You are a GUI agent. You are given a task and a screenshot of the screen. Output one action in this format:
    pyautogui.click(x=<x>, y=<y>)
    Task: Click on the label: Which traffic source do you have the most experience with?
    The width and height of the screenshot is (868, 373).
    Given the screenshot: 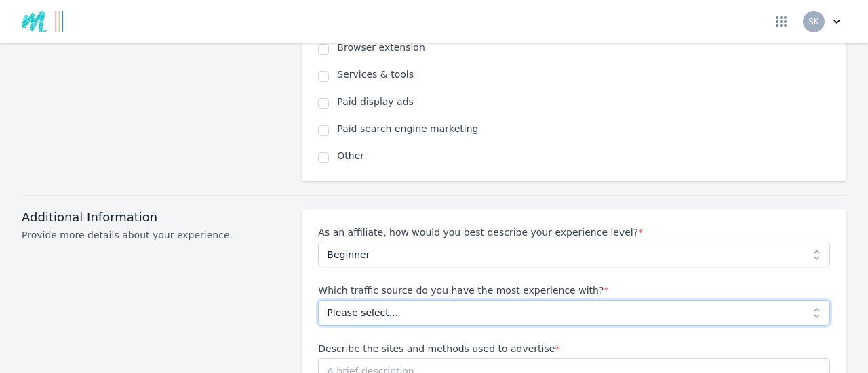 What is the action you would take?
    pyautogui.click(x=574, y=290)
    